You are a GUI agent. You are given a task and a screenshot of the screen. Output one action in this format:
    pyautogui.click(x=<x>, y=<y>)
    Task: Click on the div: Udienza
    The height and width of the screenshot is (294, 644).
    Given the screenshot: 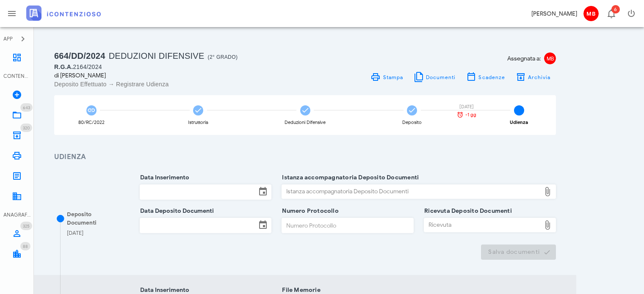 What is the action you would take?
    pyautogui.click(x=519, y=122)
    